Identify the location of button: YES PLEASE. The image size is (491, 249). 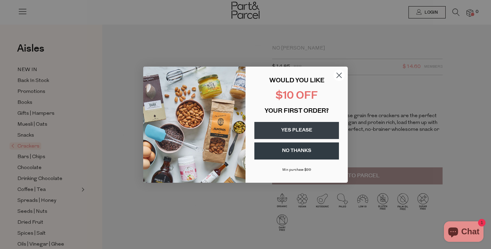
(297, 130).